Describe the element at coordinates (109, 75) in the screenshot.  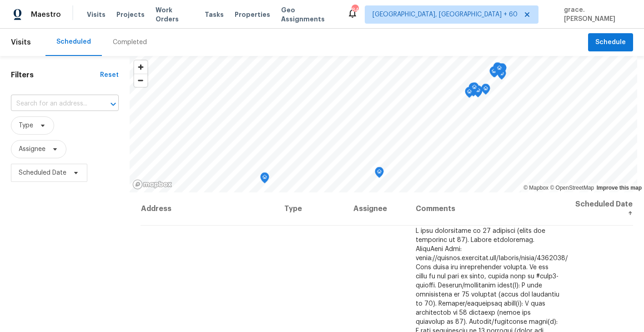
I see `div: Reset` at that location.